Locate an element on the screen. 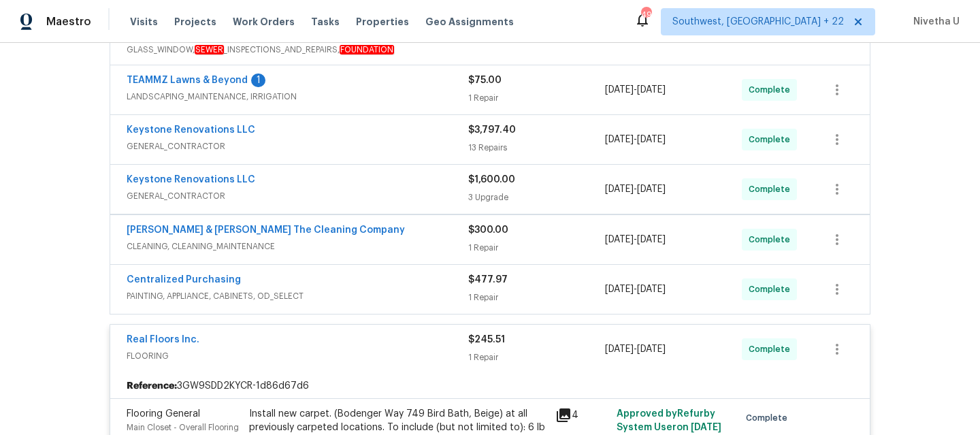 The height and width of the screenshot is (435, 980). a: Real Floors Inc. is located at coordinates (163, 340).